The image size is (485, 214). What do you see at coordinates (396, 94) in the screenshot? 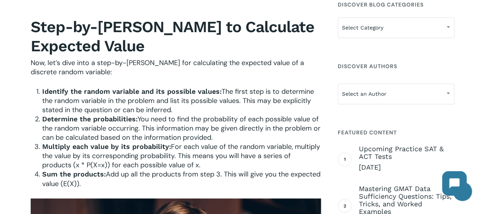
I see `span: Select an Author` at bounding box center [396, 94].